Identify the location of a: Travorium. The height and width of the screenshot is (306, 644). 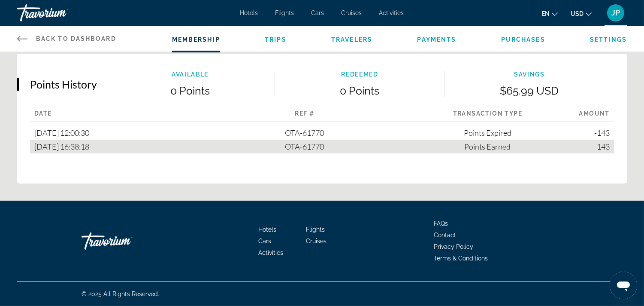
(60, 13).